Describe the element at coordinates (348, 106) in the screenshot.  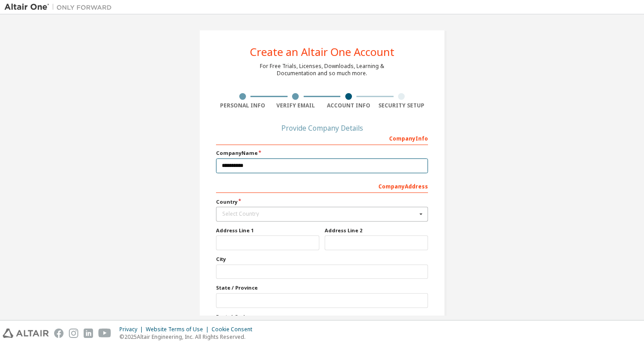
I see `div: Account Info` at that location.